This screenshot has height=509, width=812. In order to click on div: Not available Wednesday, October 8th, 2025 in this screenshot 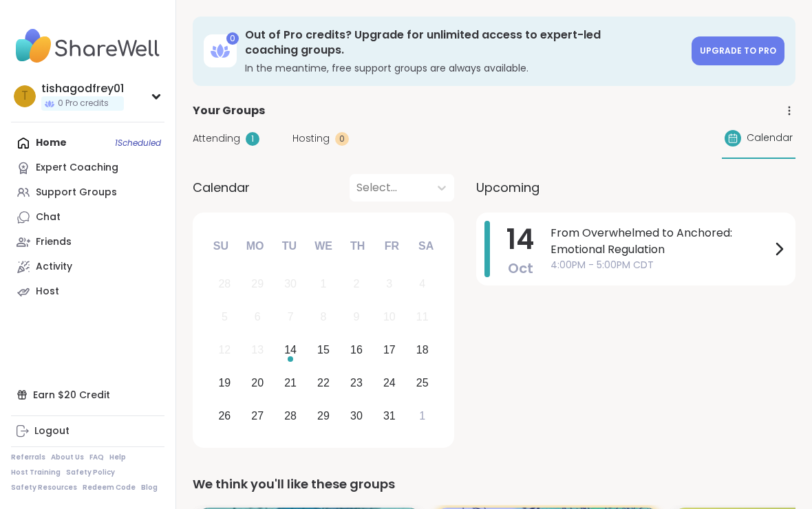, I will do `click(323, 317)`.